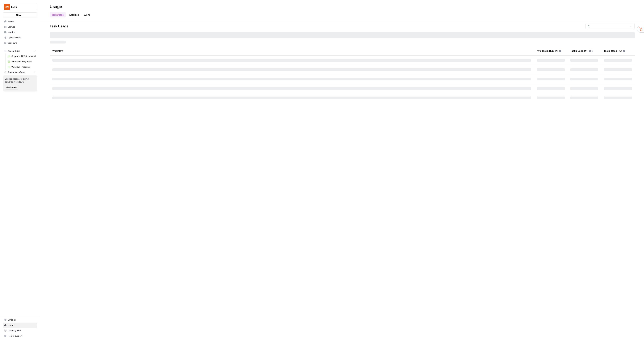  Describe the element at coordinates (7, 7) in the screenshot. I see `img: LETS Logo` at that location.